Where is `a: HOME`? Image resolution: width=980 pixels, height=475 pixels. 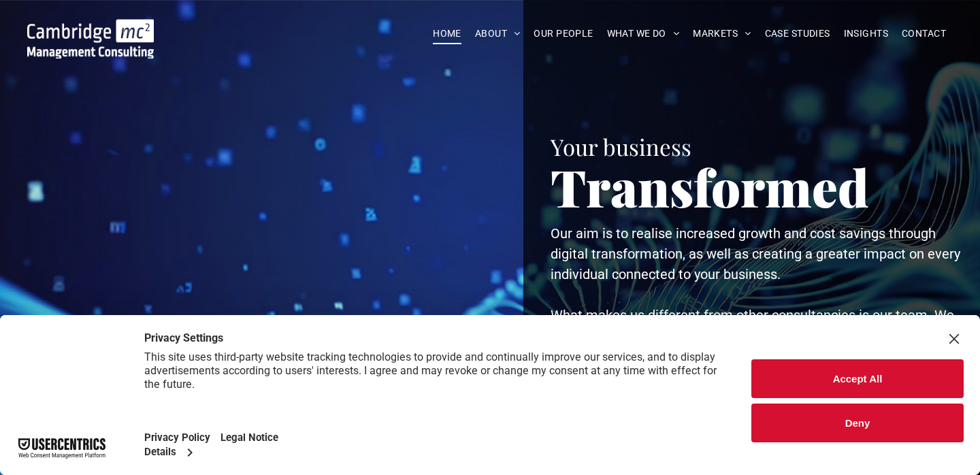
a: HOME is located at coordinates (447, 34).